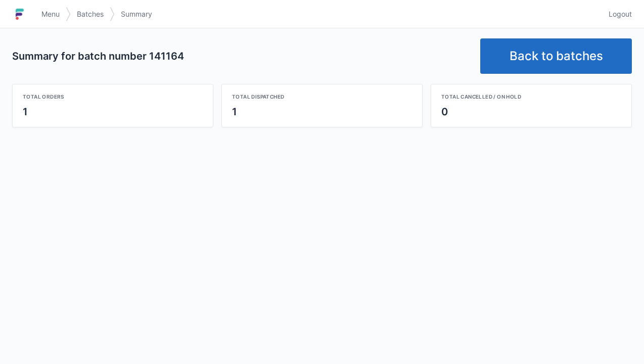 The image size is (644, 364). Describe the element at coordinates (531, 112) in the screenshot. I see `div: 0` at that location.